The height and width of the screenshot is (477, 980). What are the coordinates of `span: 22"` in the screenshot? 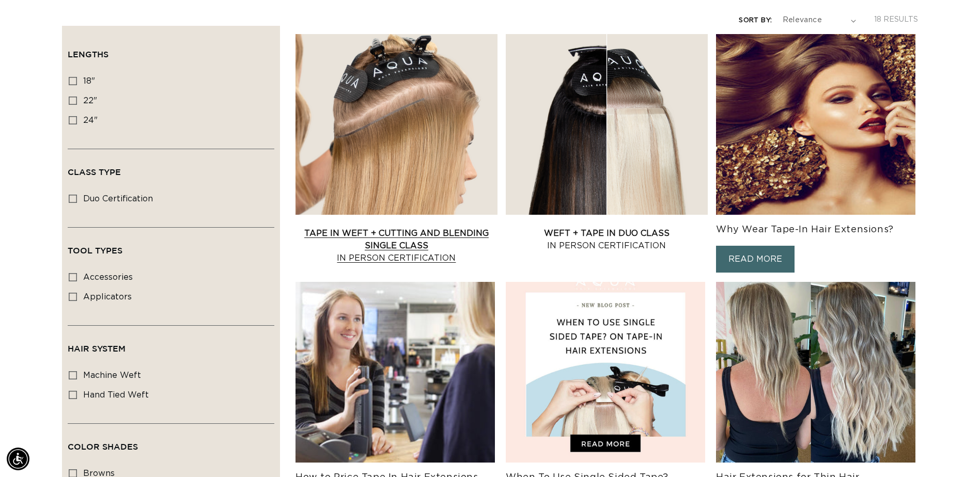 It's located at (90, 101).